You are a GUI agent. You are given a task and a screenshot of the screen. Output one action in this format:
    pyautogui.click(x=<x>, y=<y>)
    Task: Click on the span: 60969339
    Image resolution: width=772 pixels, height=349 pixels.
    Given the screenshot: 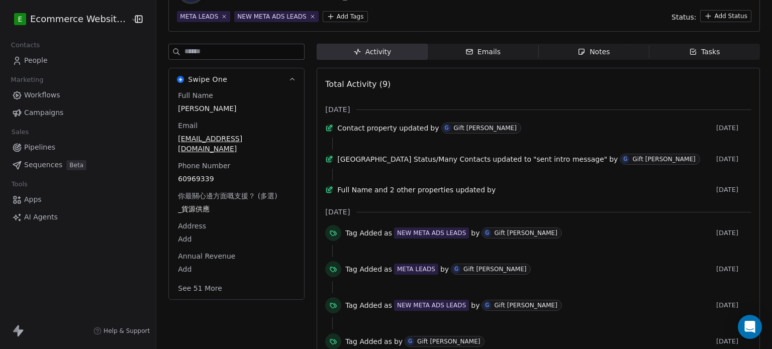 What is the action you would take?
    pyautogui.click(x=236, y=179)
    